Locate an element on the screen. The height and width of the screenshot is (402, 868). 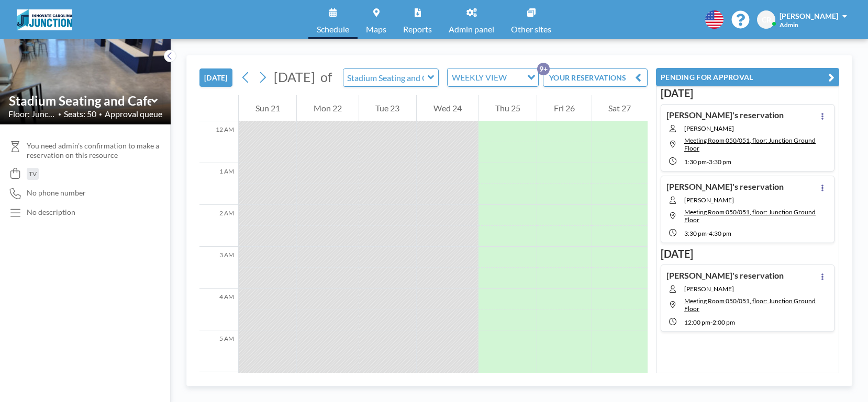
div: Search for option is located at coordinates (493, 77).